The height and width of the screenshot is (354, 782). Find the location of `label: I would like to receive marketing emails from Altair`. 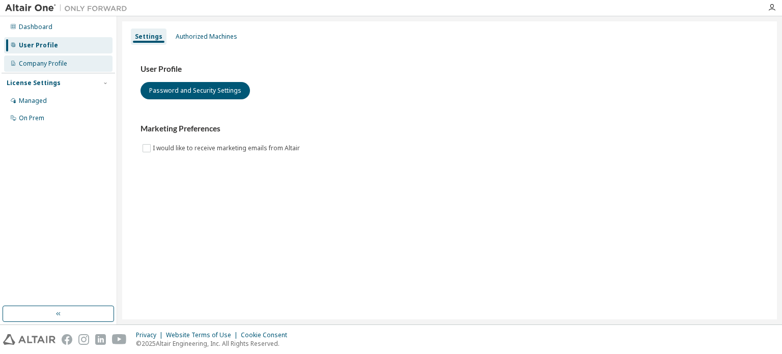

label: I would like to receive marketing emails from Altair is located at coordinates (227, 148).